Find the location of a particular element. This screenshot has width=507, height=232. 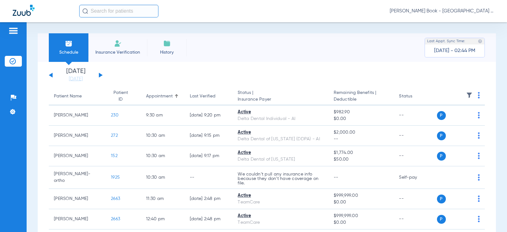

span: History is located at coordinates (167, 52).